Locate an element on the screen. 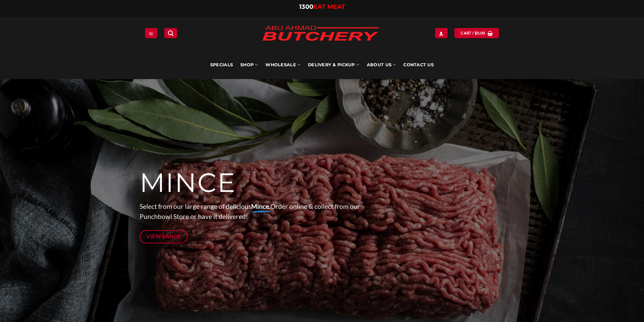 This screenshot has height=322, width=644. a: Search is located at coordinates (171, 33).